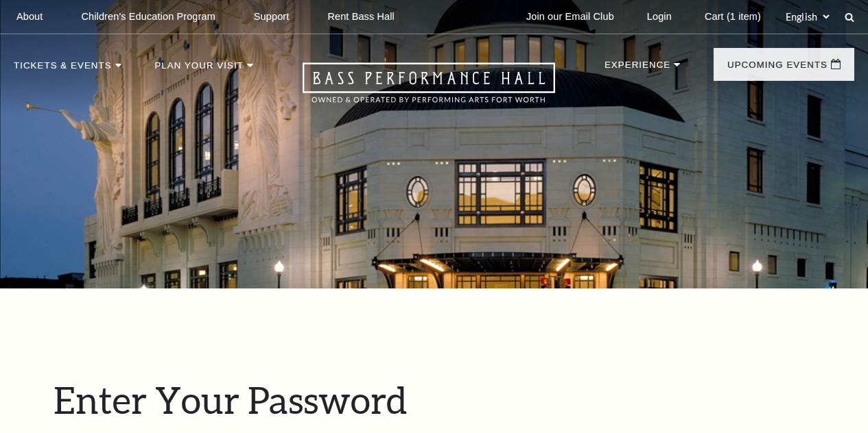 This screenshot has height=433, width=868. I want to click on p: Upcoming Events, so click(777, 69).